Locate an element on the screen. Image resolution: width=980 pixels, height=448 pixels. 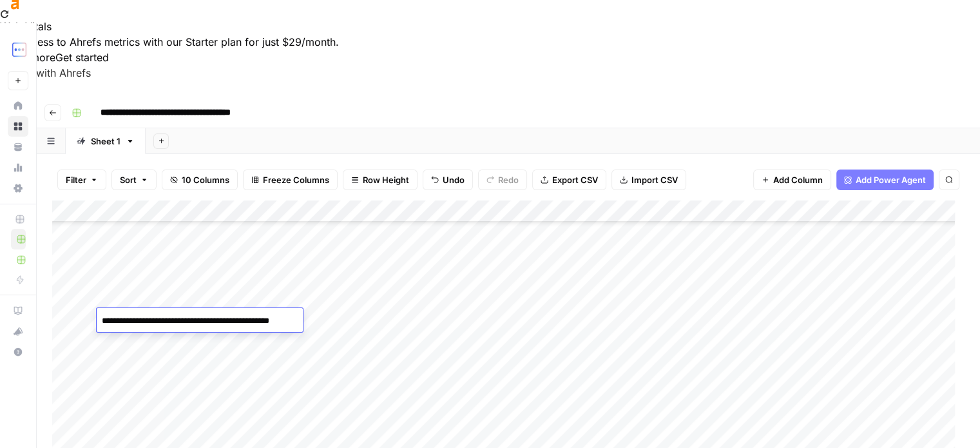
span: Add Power Agent is located at coordinates (891, 180).